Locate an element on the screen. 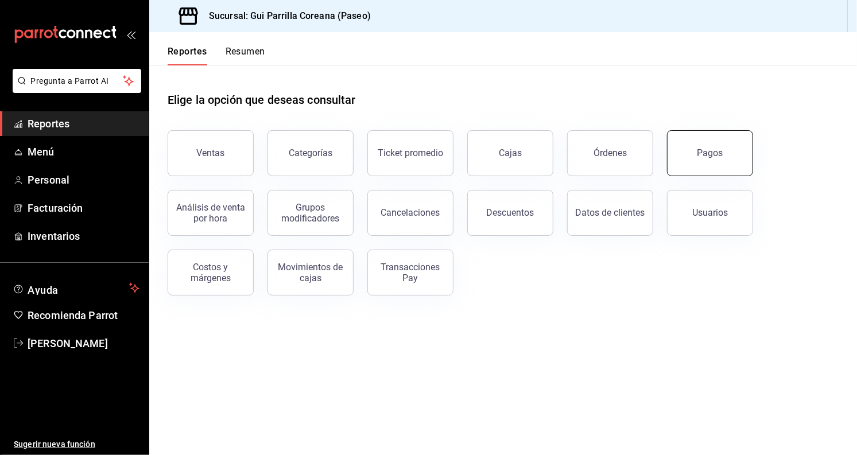 The image size is (857, 455). button: Datos de clientes is located at coordinates (610, 213).